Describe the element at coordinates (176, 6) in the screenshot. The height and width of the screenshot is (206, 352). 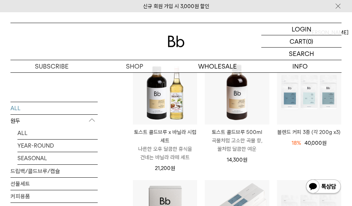
I see `a: 신규 회원 가입 시 3,000원 할인` at that location.